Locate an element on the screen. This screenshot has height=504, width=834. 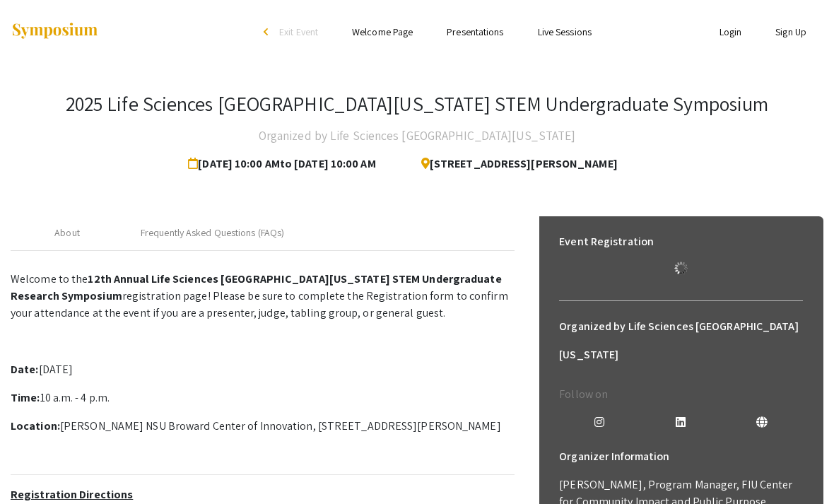
h6: Event Registration is located at coordinates (607, 242).